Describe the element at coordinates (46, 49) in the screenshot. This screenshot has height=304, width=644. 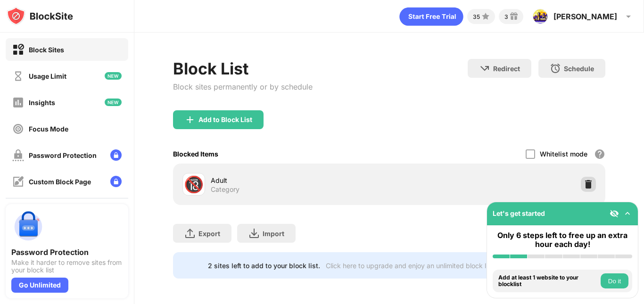
I see `div: Block Sites` at that location.